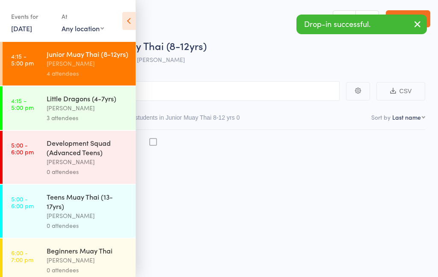  Describe the element at coordinates (380, 117) in the screenshot. I see `label: Sort by` at that location.